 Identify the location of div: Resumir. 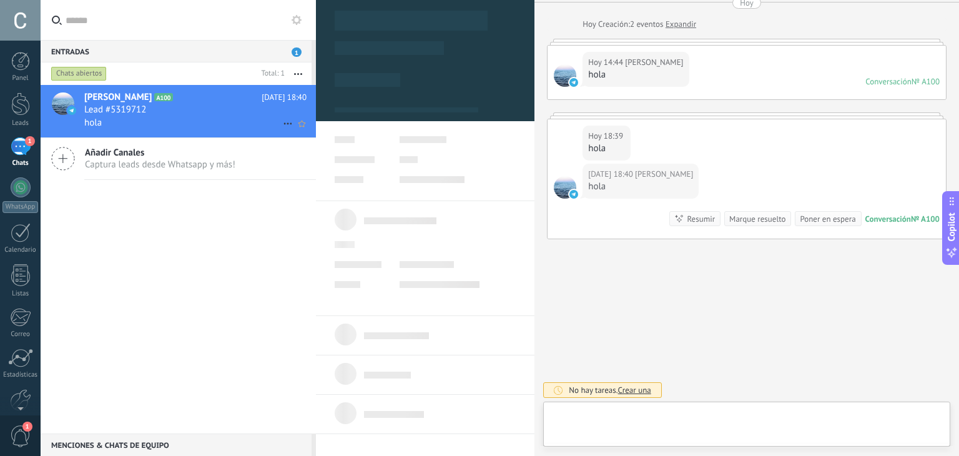
(701, 219).